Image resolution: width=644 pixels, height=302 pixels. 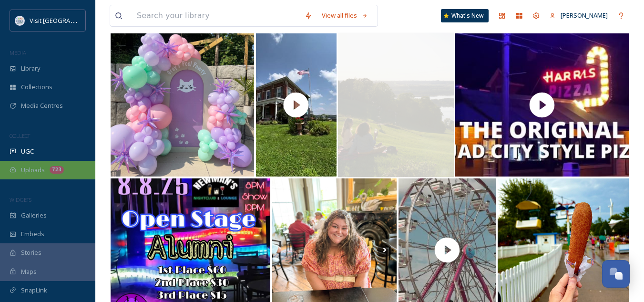 I want to click on input: Search your library, so click(x=216, y=16).